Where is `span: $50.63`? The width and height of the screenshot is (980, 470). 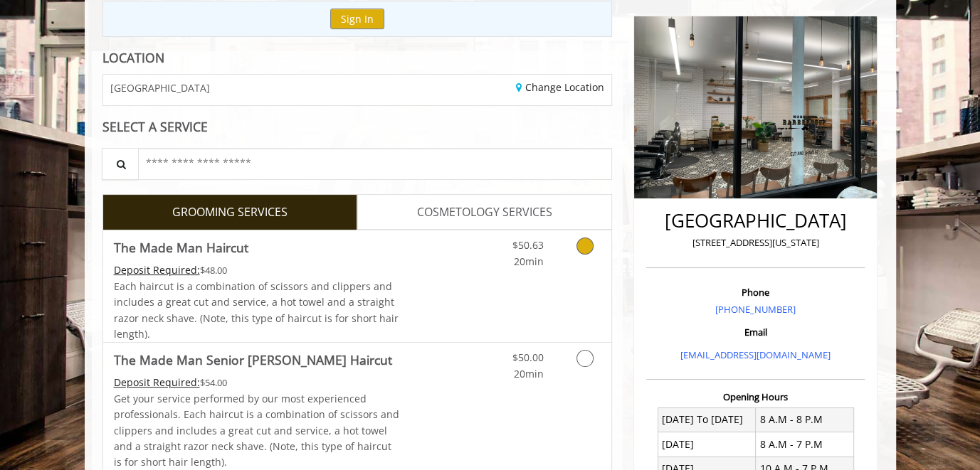
span: $50.63 is located at coordinates (527, 245).